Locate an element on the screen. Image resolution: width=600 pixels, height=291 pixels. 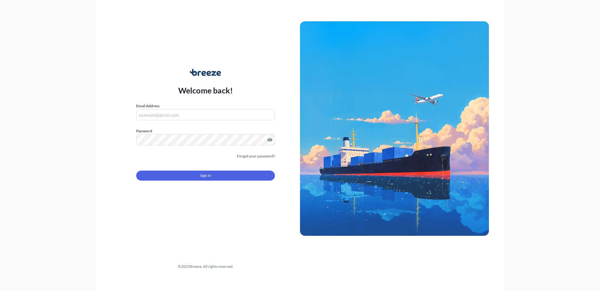
a: Forgot your password? is located at coordinates (256, 156).